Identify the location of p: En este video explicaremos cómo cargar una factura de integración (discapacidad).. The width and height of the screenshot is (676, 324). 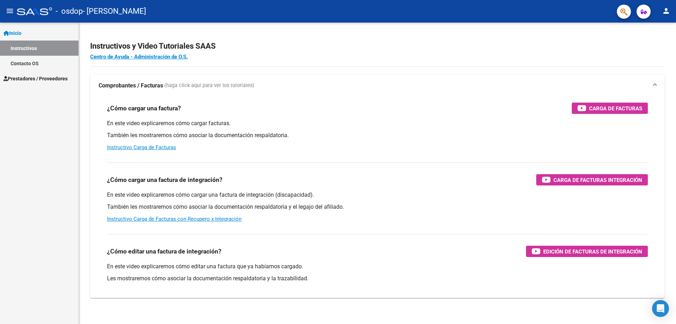
(377, 195).